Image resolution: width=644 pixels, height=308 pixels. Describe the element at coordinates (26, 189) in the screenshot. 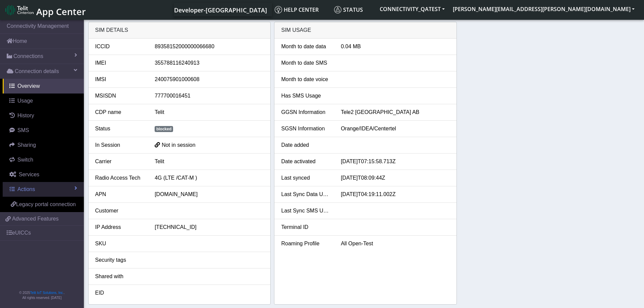

I see `span: Actions` at that location.